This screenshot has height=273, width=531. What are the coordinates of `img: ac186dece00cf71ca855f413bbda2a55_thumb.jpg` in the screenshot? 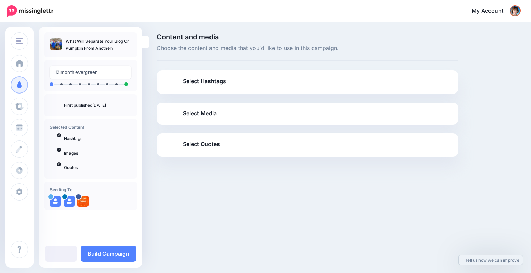 It's located at (56, 44).